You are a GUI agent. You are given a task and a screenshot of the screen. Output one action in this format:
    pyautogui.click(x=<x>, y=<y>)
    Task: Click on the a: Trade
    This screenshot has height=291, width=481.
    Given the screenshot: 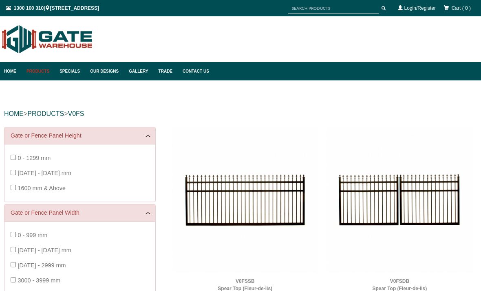 What is the action you would take?
    pyautogui.click(x=166, y=71)
    